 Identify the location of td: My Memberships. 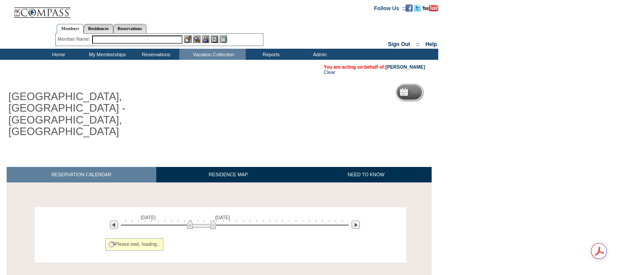
(106, 54).